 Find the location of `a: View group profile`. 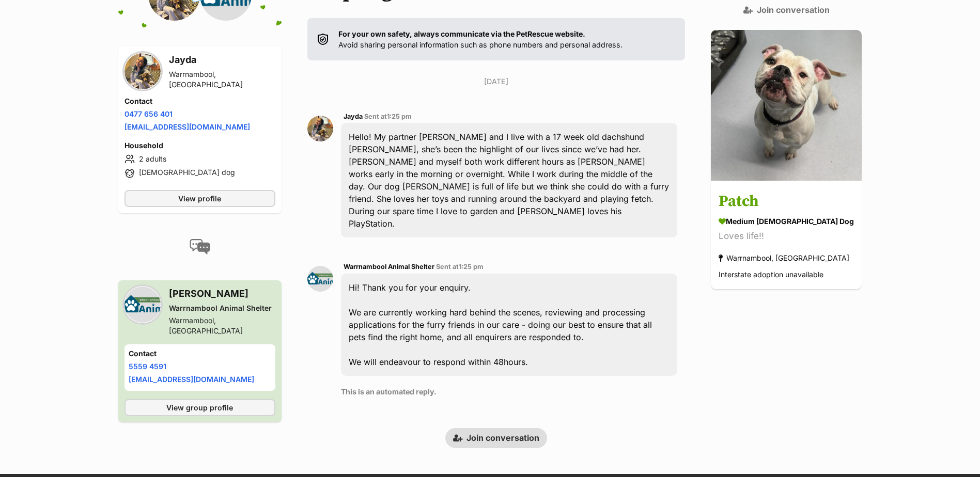

a: View group profile is located at coordinates (200, 407).